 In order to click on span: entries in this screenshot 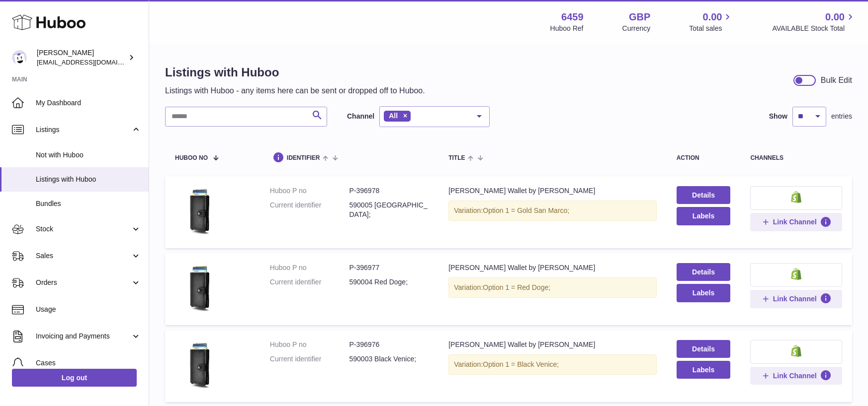, I will do `click(842, 116)`.